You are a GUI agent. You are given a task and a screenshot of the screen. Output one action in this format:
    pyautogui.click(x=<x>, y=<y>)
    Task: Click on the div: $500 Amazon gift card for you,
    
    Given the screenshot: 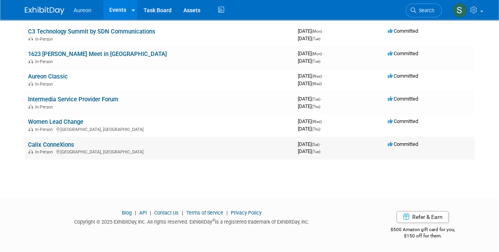 What is the action you would take?
    pyautogui.click(x=423, y=231)
    